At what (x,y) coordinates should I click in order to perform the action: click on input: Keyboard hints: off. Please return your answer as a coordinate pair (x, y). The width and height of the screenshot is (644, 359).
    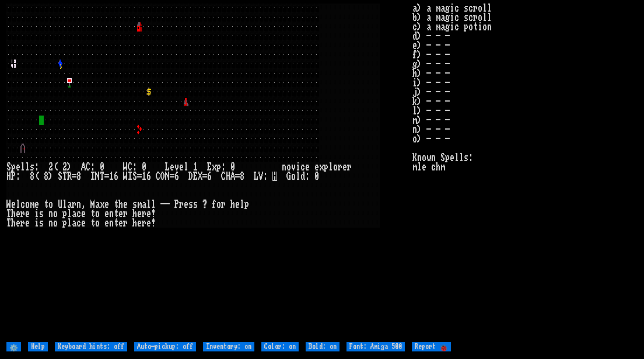
    Looking at the image, I should click on (91, 346).